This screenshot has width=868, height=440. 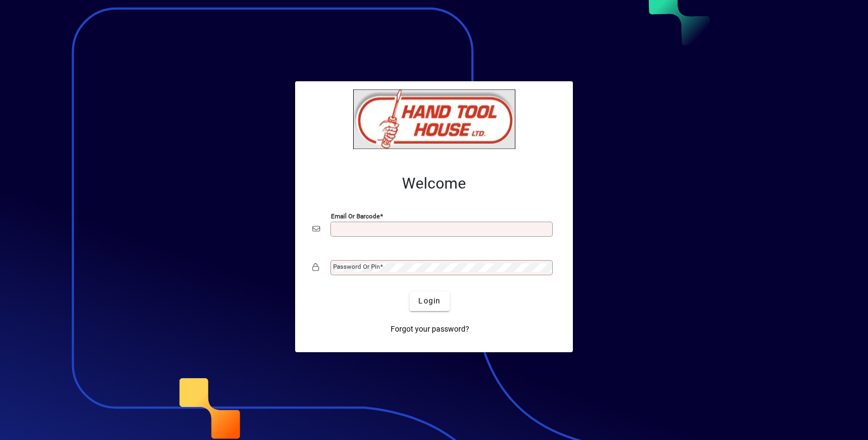 I want to click on mat-label: Password or Pin, so click(x=357, y=267).